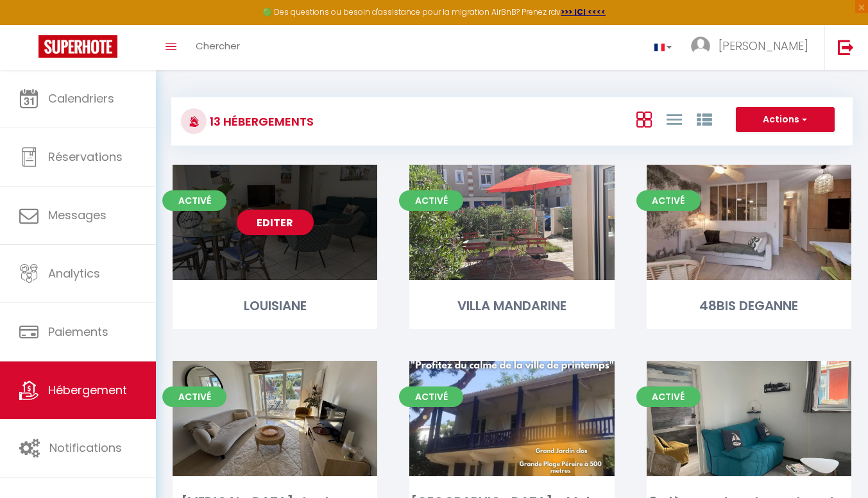 The image size is (868, 498). What do you see at coordinates (260, 122) in the screenshot?
I see `h3: 13 Hébergements` at bounding box center [260, 122].